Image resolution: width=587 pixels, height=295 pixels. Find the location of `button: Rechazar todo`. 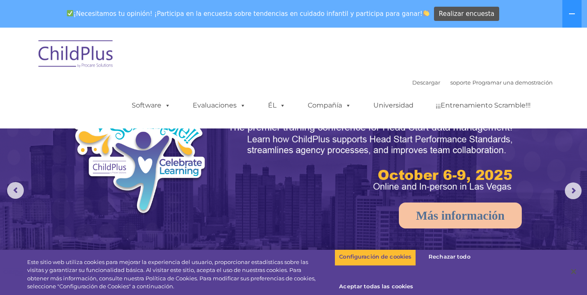

button: Rechazar todo is located at coordinates (449, 257).